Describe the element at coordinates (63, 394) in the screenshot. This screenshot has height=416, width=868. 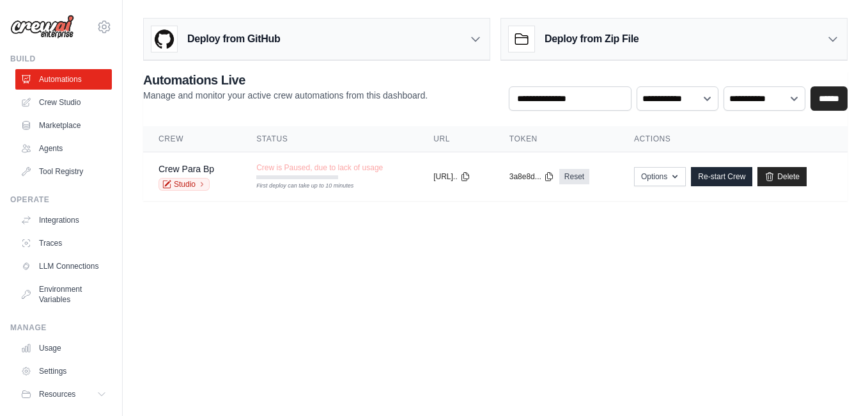
I see `button: Resources` at that location.